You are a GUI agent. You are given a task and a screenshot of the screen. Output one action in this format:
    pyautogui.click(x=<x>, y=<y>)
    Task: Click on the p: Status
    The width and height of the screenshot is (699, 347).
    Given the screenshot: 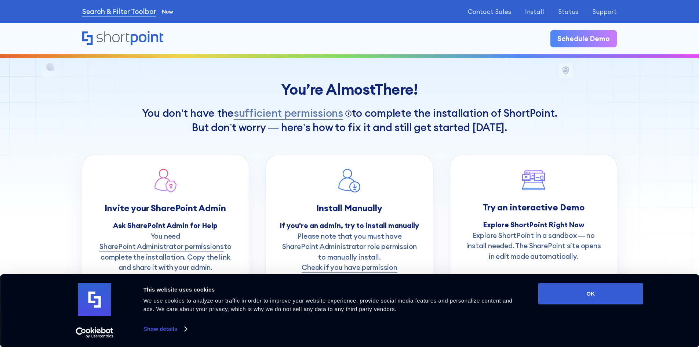 What is the action you would take?
    pyautogui.click(x=568, y=11)
    